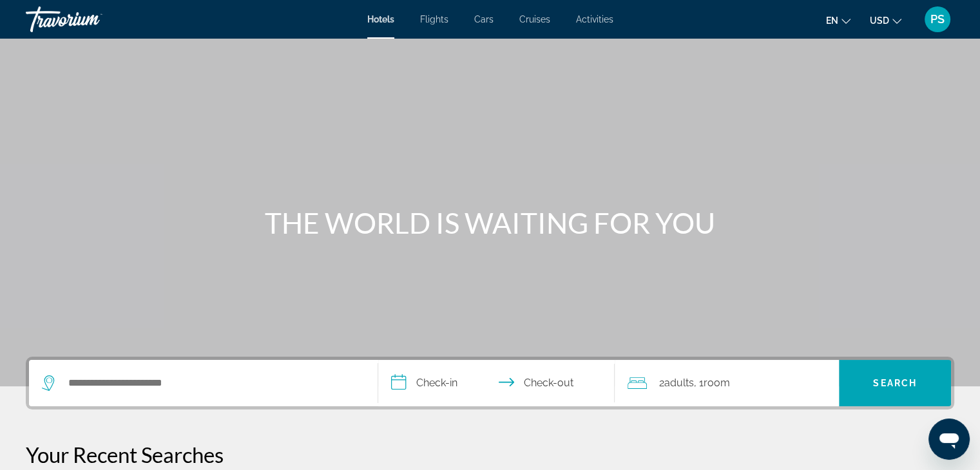 This screenshot has width=980, height=470. Describe the element at coordinates (381, 19) in the screenshot. I see `span: Hotels` at that location.